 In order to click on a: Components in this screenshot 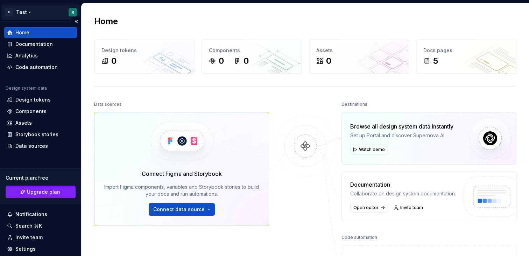, I will do `click(41, 111)`.